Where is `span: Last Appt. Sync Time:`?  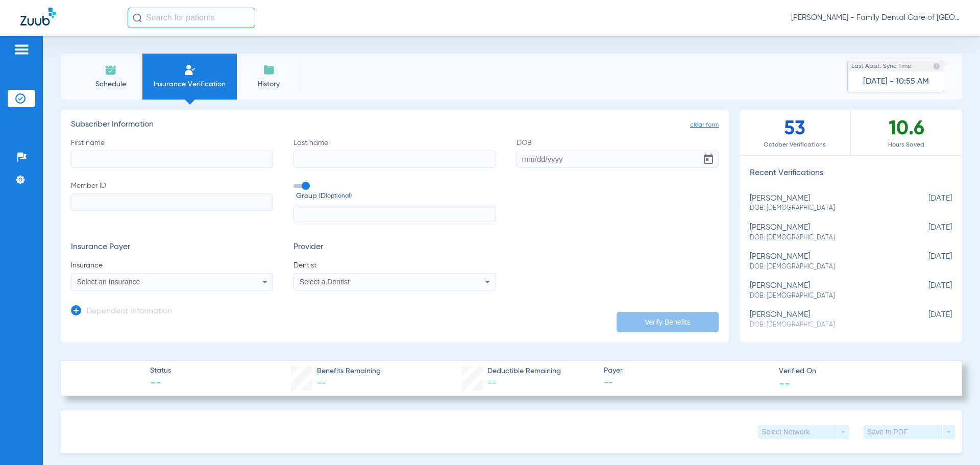 span: Last Appt. Sync Time: is located at coordinates (882, 66).